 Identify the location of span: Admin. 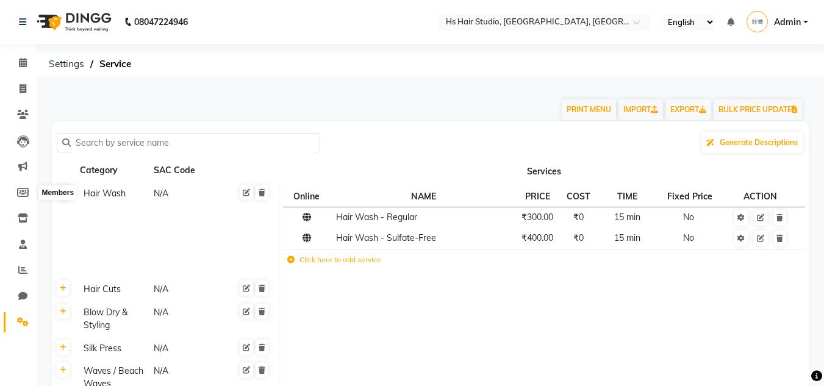
(787, 22).